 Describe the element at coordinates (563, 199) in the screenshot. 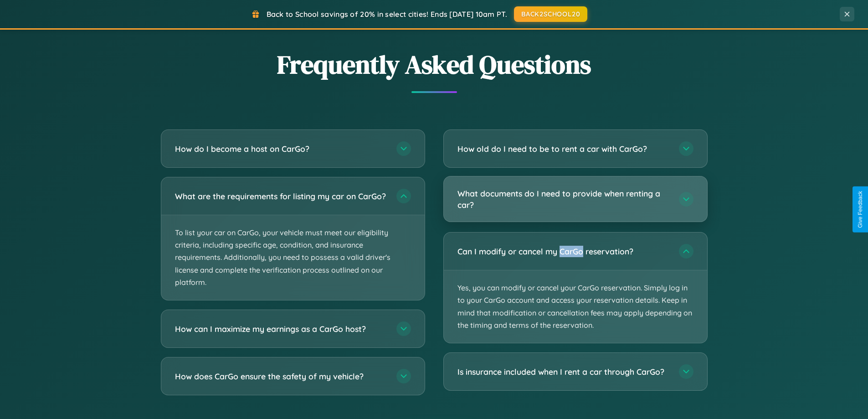

I see `h3: What documents do I need to provide when renting a car?` at that location.